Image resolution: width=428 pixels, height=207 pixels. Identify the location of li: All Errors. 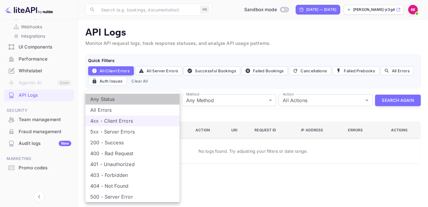
(132, 110).